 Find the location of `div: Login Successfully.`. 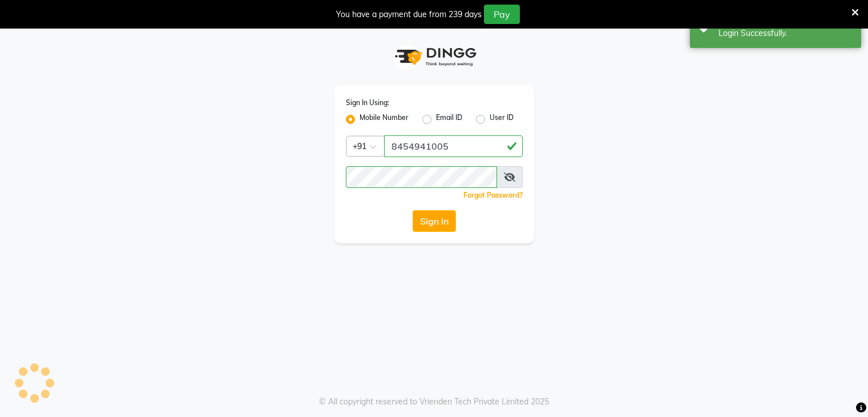

div: Login Successfully. is located at coordinates (786, 33).